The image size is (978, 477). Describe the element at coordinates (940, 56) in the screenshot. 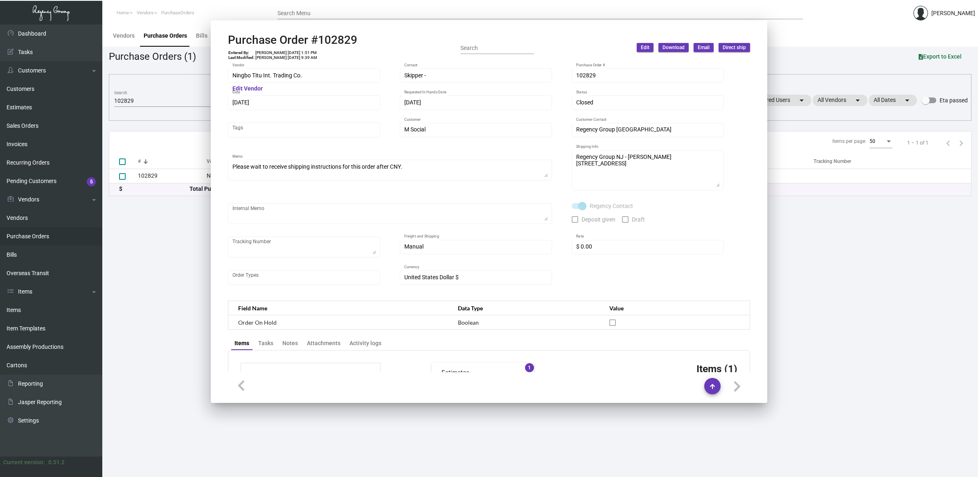

I see `span: Export to Excel` at that location.